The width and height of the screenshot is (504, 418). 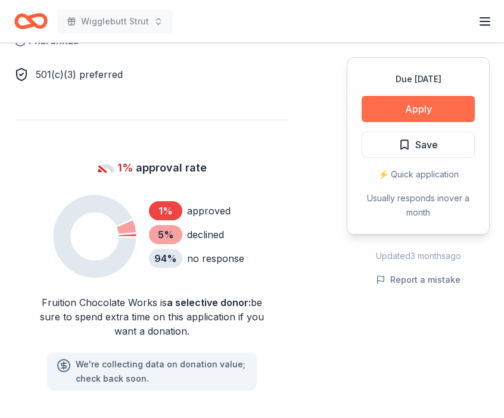 I want to click on button: Apply, so click(x=418, y=109).